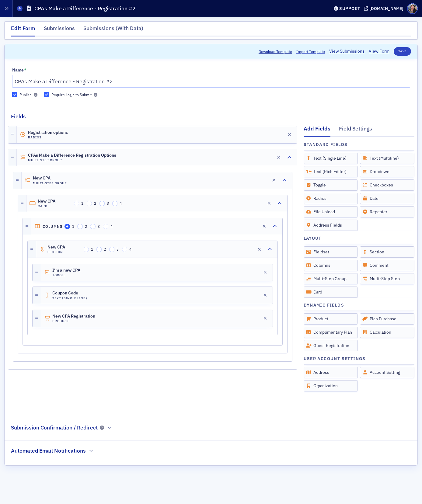 This screenshot has width=422, height=504. Describe the element at coordinates (18, 117) in the screenshot. I see `h2: Fields` at that location.